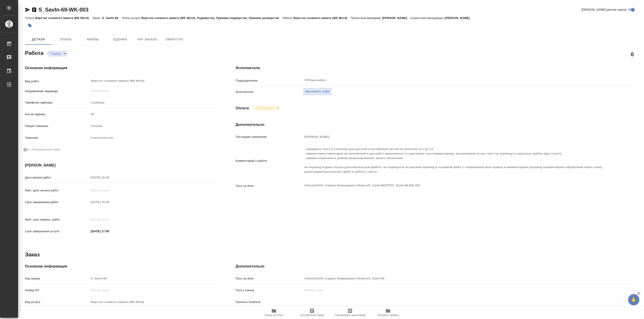 This screenshot has height=319, width=644. Describe the element at coordinates (428, 18) in the screenshot. I see `p: Клиентские менеджеры` at that location.